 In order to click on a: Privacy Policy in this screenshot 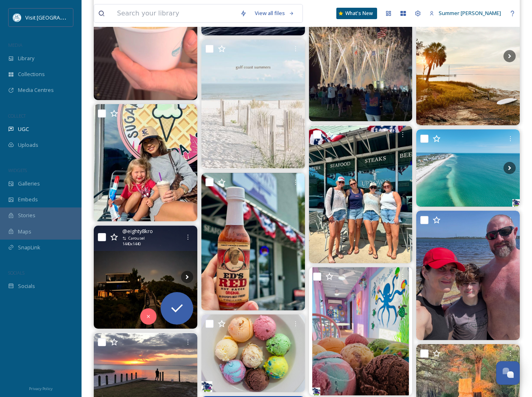, I will do `click(41, 388)`.